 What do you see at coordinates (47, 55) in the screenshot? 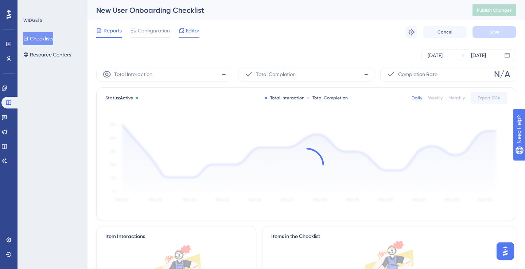
I see `button: Resource Centers` at bounding box center [47, 55].